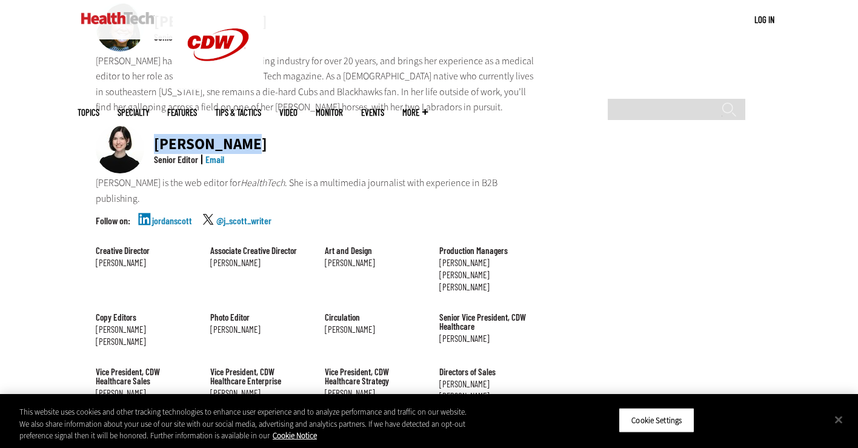  What do you see at coordinates (176, 159) in the screenshot?
I see `div: Senior Editor` at bounding box center [176, 159].